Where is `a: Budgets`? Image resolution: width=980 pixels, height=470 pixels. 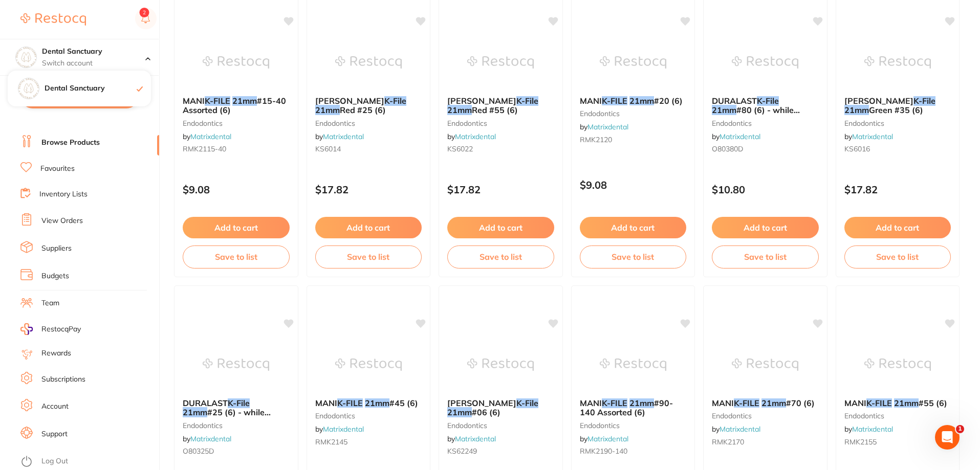 a: Budgets is located at coordinates (55, 276).